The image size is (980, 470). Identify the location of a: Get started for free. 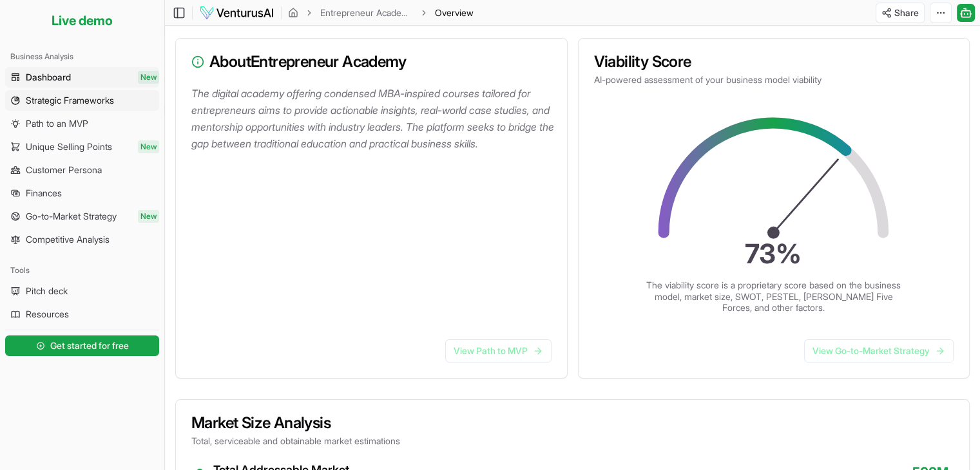
(82, 346).